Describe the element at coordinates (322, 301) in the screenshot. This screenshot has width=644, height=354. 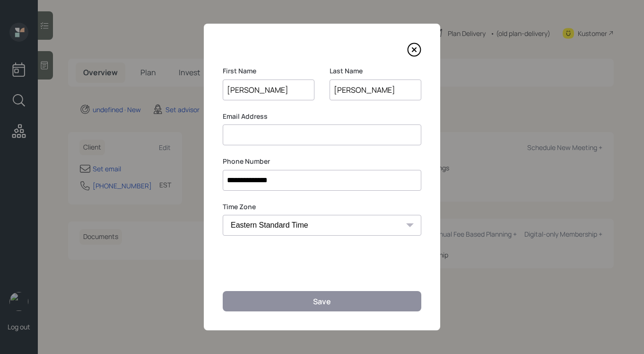
I see `div: Save` at that location.